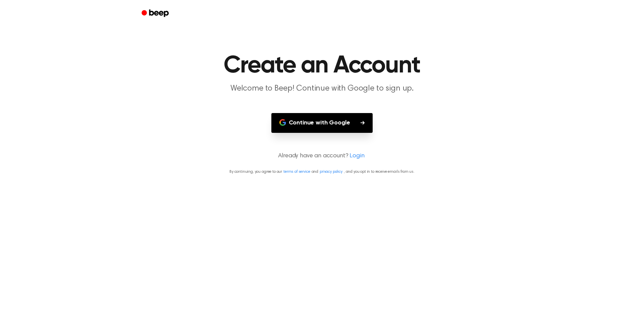 The height and width of the screenshot is (317, 644). Describe the element at coordinates (331, 172) in the screenshot. I see `a: privacy policy` at that location.